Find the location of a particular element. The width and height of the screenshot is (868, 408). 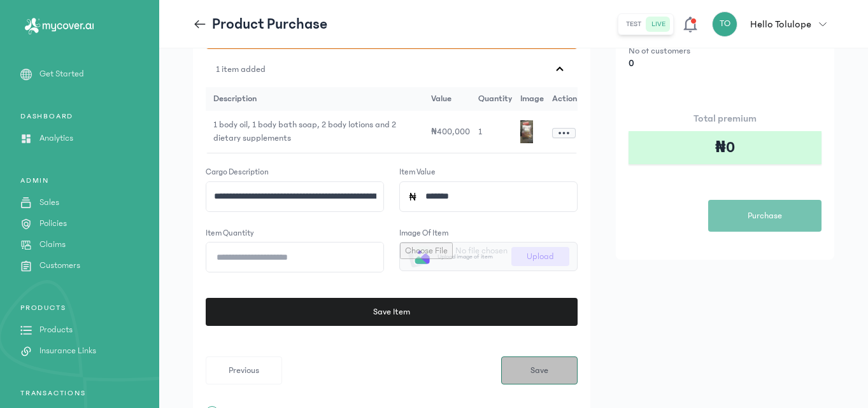

button: Previous is located at coordinates (244, 370).